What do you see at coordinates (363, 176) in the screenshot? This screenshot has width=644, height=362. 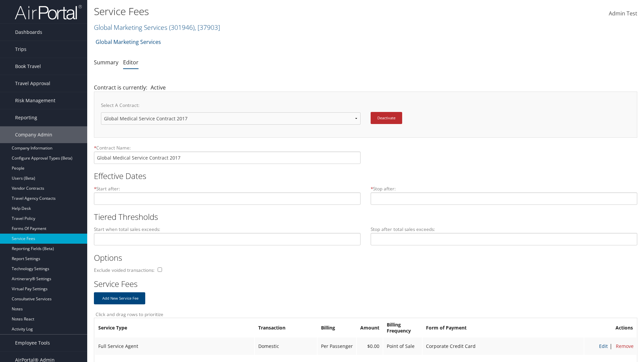 I see `h2: Effective Dates` at bounding box center [363, 176].